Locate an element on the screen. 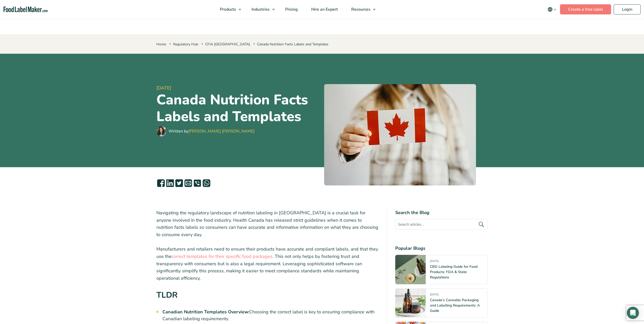  a: Home is located at coordinates (161, 44).